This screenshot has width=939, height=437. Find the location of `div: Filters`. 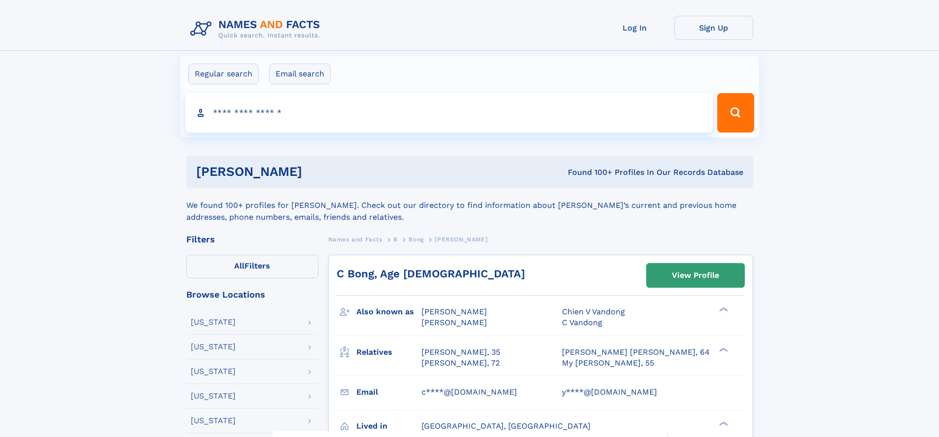

div: Filters is located at coordinates (252, 239).